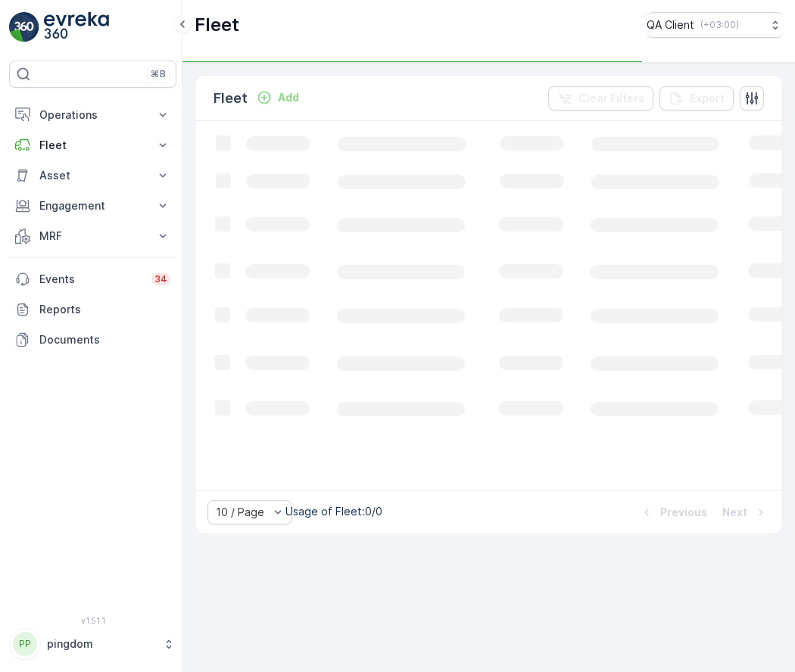 The image size is (795, 672). I want to click on p: Documents, so click(104, 340).